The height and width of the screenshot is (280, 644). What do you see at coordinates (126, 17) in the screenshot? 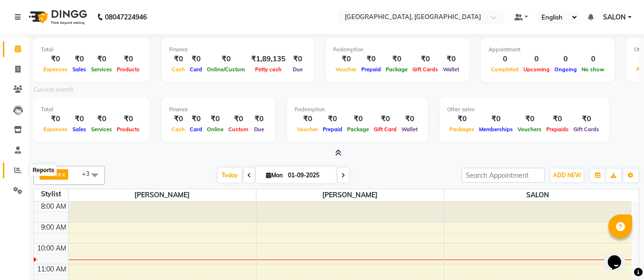
I see `b: 08047224946` at bounding box center [126, 17].